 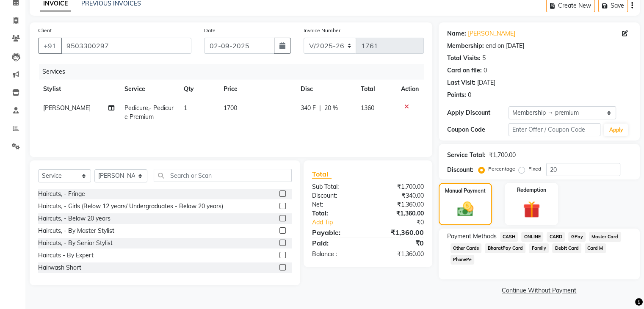 What do you see at coordinates (539, 290) in the screenshot?
I see `a: Continue Without Payment` at bounding box center [539, 290].